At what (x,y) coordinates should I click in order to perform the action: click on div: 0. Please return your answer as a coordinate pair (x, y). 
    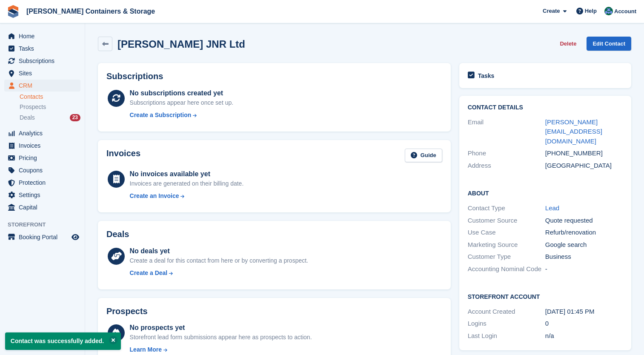
    Looking at the image, I should click on (584, 324).